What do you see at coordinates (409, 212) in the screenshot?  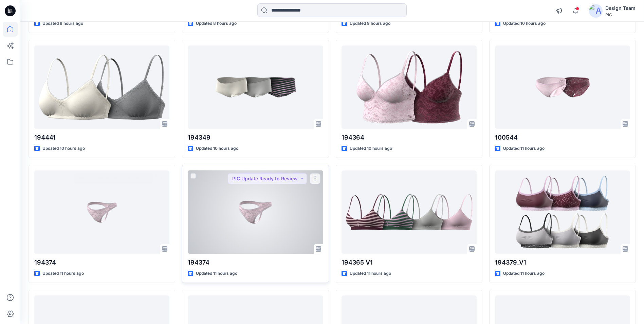 I see `a: 194365 V1` at bounding box center [409, 212].